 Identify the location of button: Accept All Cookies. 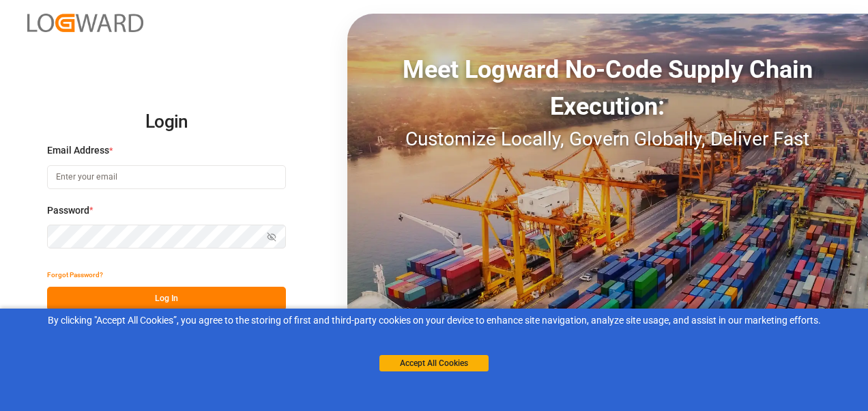
(434, 363).